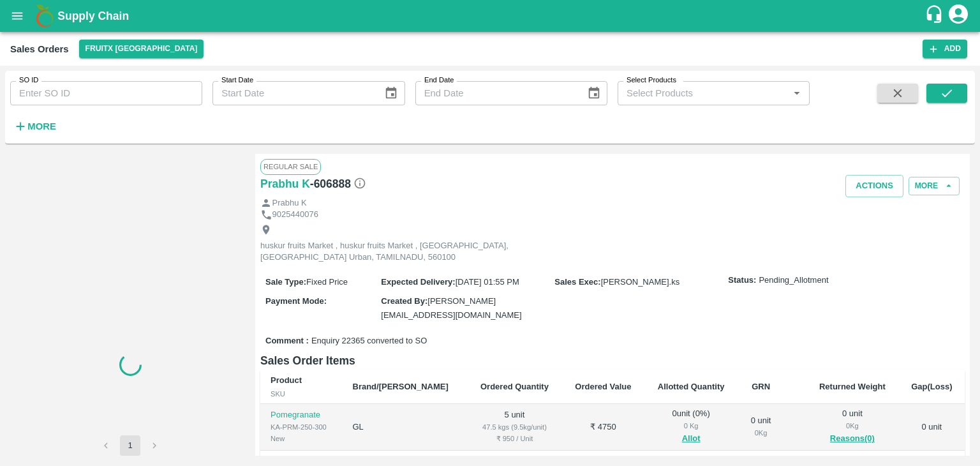 This screenshot has height=466, width=980. Describe the element at coordinates (338, 184) in the screenshot. I see `h6: - 606888` at that location.